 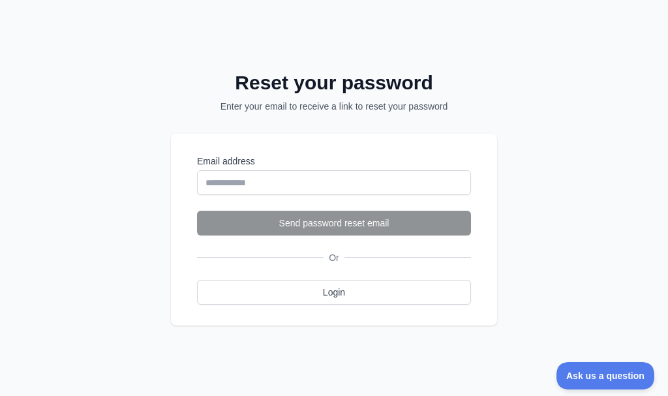 What do you see at coordinates (334, 292) in the screenshot?
I see `a: Login` at bounding box center [334, 292].